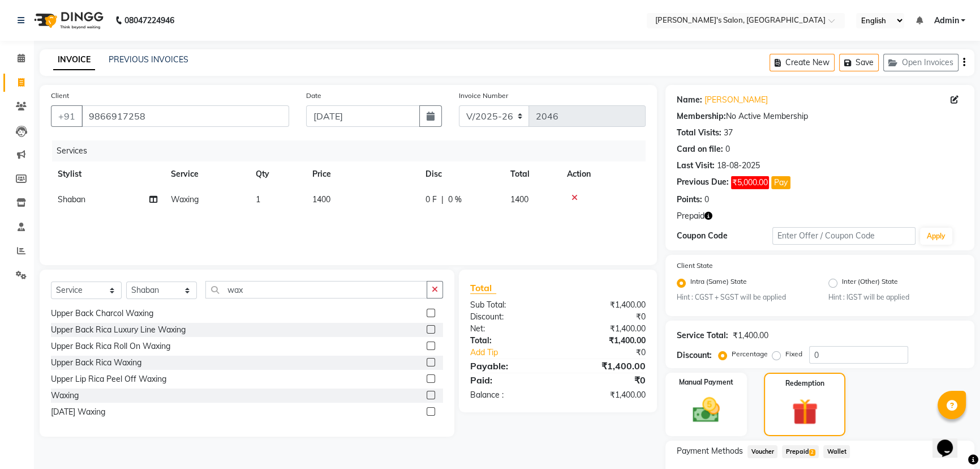 The image size is (980, 469). Describe the element at coordinates (258, 199) in the screenshot. I see `span: 1` at that location.